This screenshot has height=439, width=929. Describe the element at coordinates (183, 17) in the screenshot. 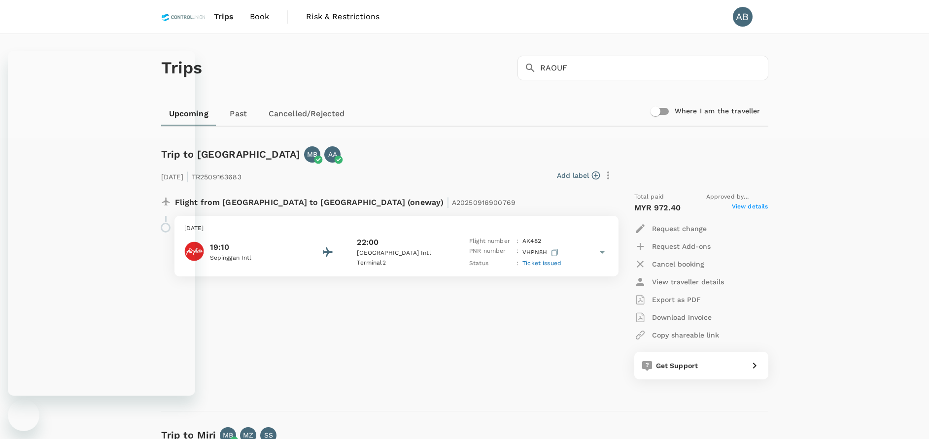

I see `img: Control Union Malaysia Sdn. Bhd.` at that location.